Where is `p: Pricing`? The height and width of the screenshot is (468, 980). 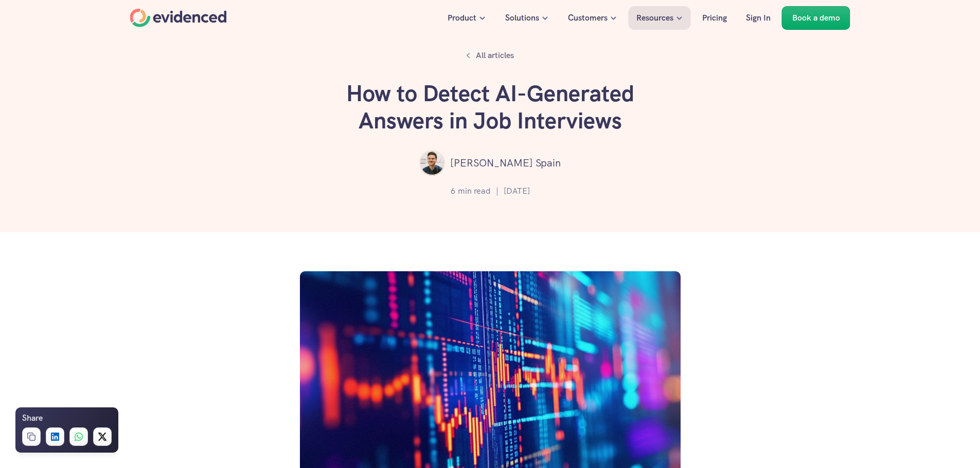
p: Pricing is located at coordinates (715, 18).